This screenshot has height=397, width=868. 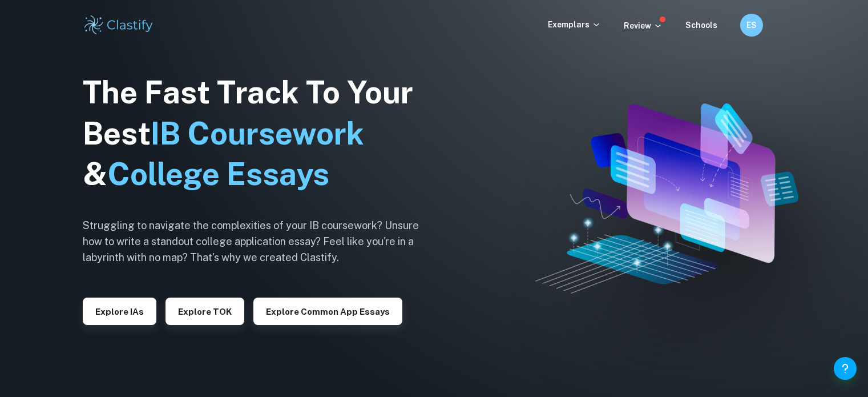 I want to click on img: Clastify logo, so click(x=119, y=25).